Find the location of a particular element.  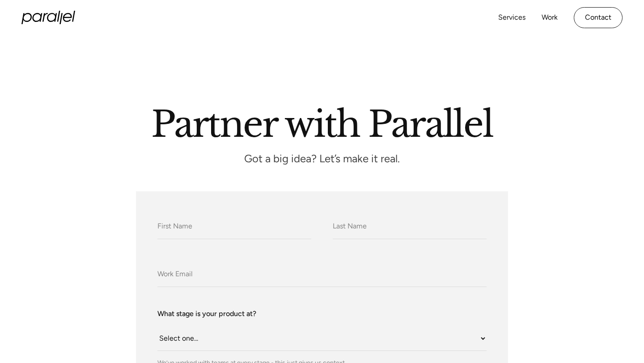

input: Work Email is located at coordinates (322, 275).